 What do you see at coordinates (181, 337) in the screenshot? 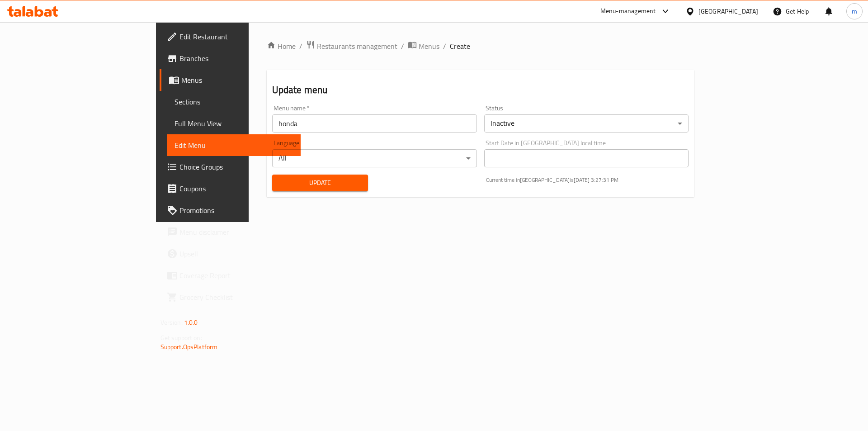
I see `span: Get support on:` at bounding box center [181, 337].